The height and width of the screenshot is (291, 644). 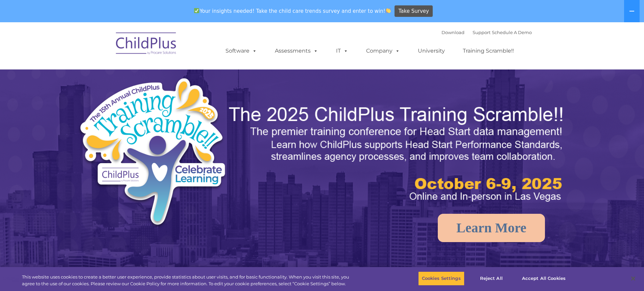 I want to click on div: This website uses cookies to create a better user experience, provide statistics about user visit..., so click(x=188, y=281).